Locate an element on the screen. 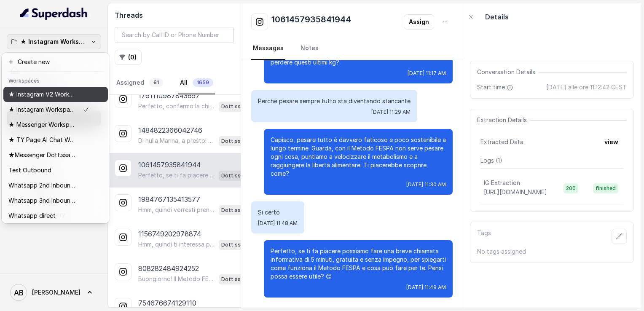 Image resolution: width=644 pixels, height=311 pixels. p: Test Outbound is located at coordinates (30, 170).